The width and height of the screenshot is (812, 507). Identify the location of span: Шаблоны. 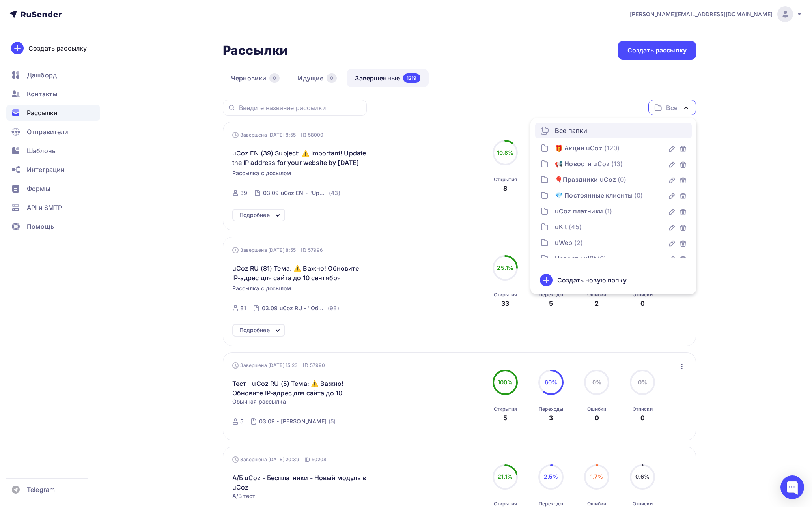
(42, 151).